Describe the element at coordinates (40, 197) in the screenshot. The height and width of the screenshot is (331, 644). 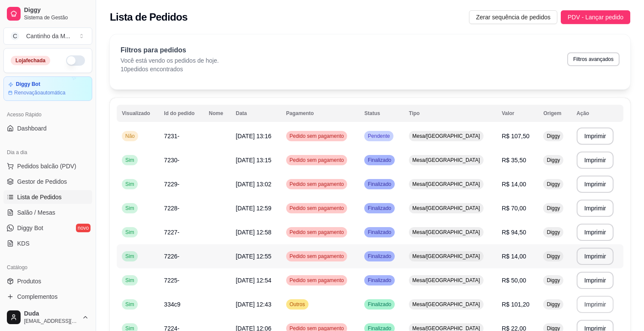
I see `span: Lista de Pedidos` at that location.